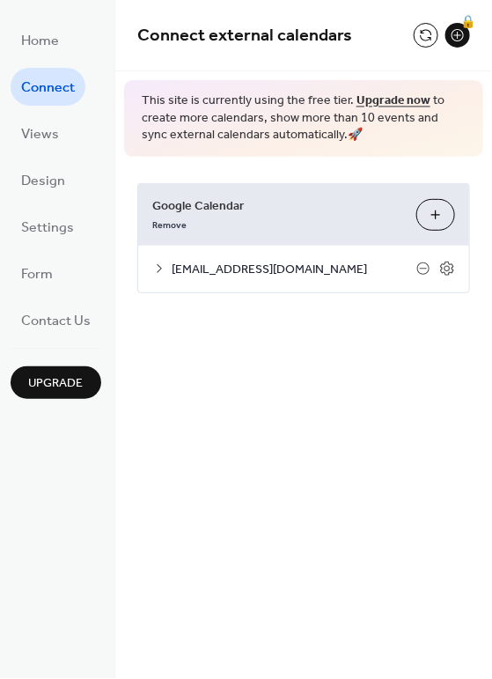 Image resolution: width=492 pixels, height=679 pixels. What do you see at coordinates (56, 384) in the screenshot?
I see `span: Upgrade` at bounding box center [56, 384].